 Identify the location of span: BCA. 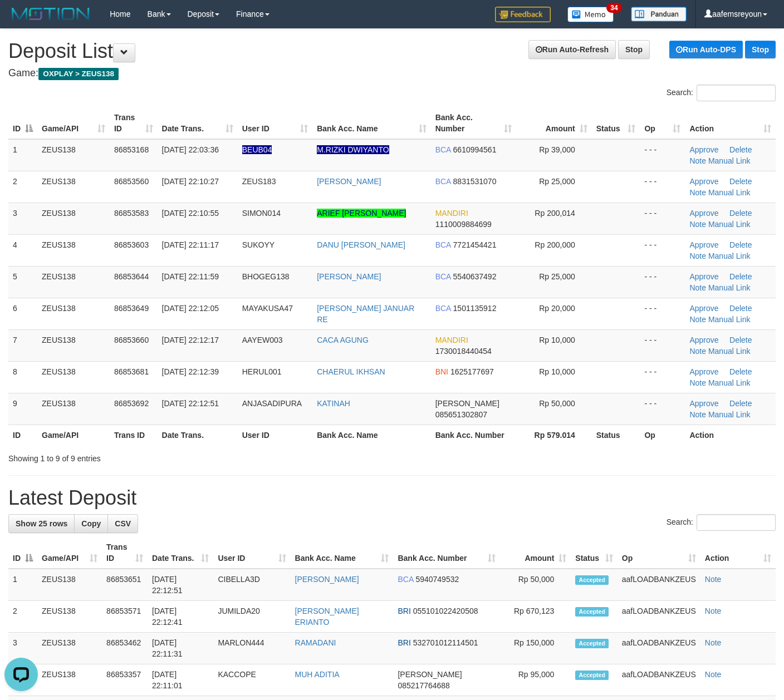
(443, 245).